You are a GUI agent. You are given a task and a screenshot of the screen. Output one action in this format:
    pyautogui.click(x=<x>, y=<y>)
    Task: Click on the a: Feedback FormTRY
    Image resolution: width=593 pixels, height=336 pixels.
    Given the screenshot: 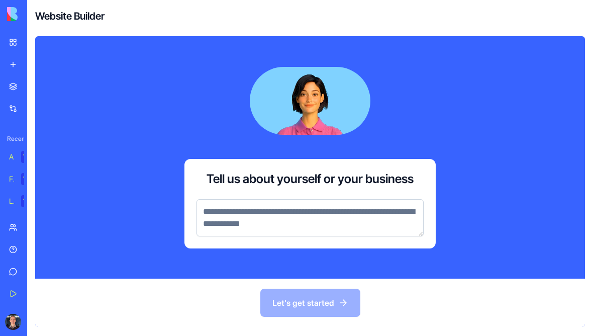 What is the action you would take?
    pyautogui.click(x=23, y=179)
    